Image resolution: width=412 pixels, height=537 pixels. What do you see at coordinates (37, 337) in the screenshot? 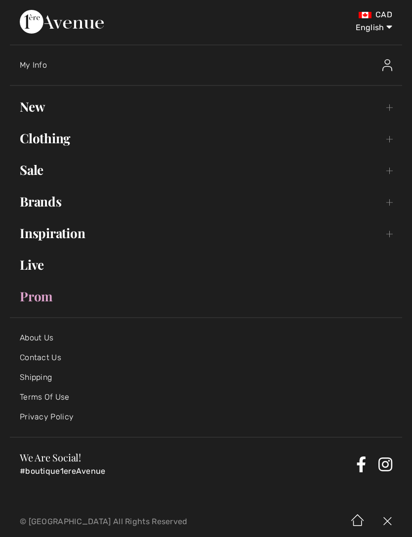
I see `a: About Us` at bounding box center [37, 337].